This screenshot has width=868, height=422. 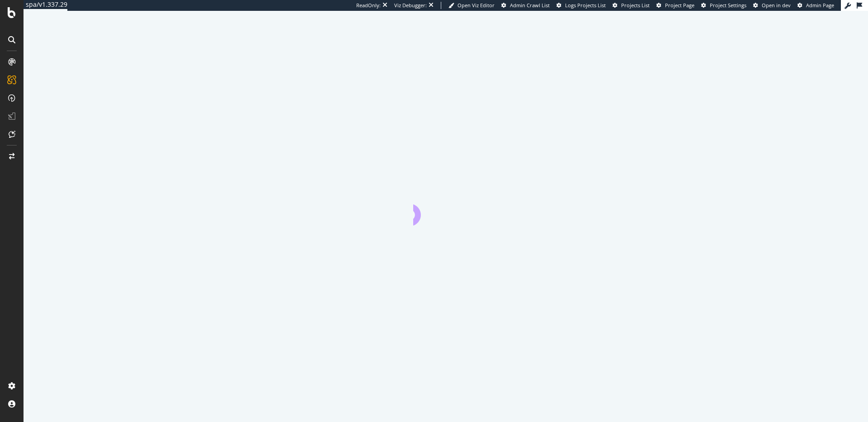 What do you see at coordinates (525, 5) in the screenshot?
I see `a: Admin Crawl List` at bounding box center [525, 5].